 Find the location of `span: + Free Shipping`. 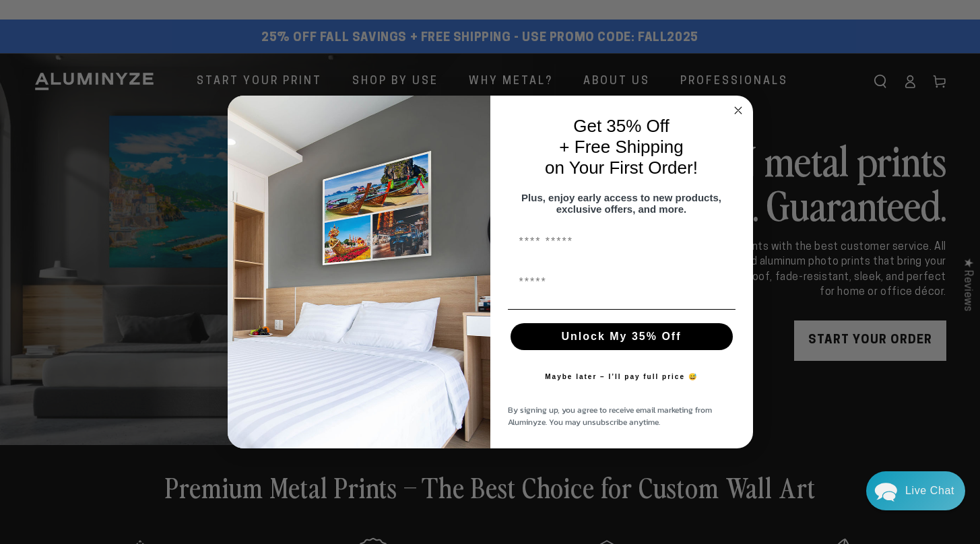

span: + Free Shipping is located at coordinates (621, 147).